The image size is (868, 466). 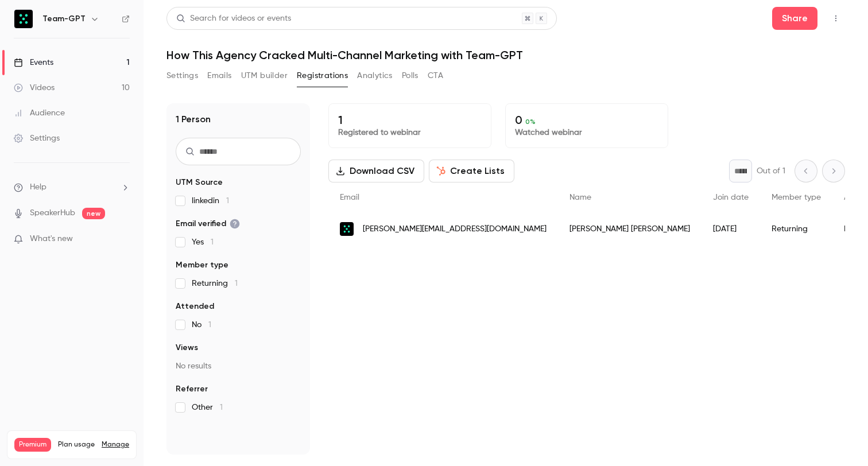 I want to click on span: Attended, so click(x=194, y=306).